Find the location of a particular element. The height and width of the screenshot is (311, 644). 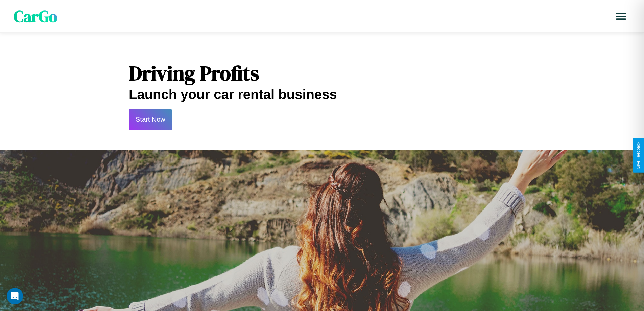

h2: Launch your car rental business is located at coordinates (322, 94).